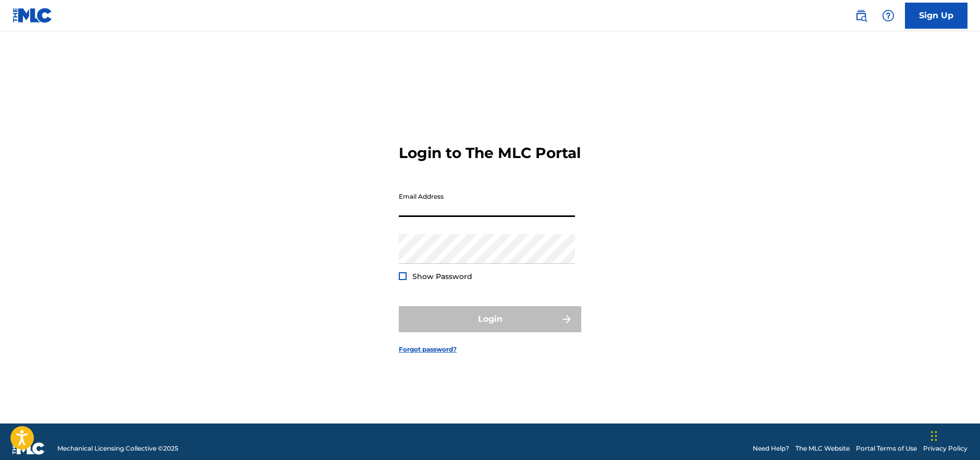 This screenshot has height=460, width=980. I want to click on span: Mechanical Licensing Collective © 2025, so click(118, 448).